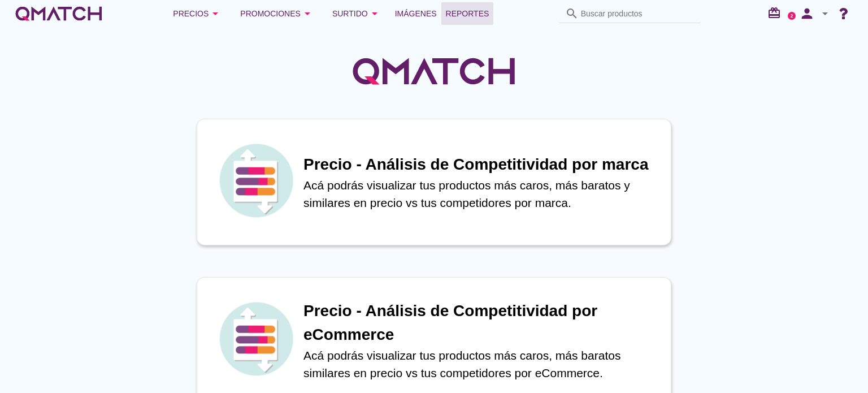 The width and height of the screenshot is (868, 393). I want to click on button: Surtido, so click(357, 14).